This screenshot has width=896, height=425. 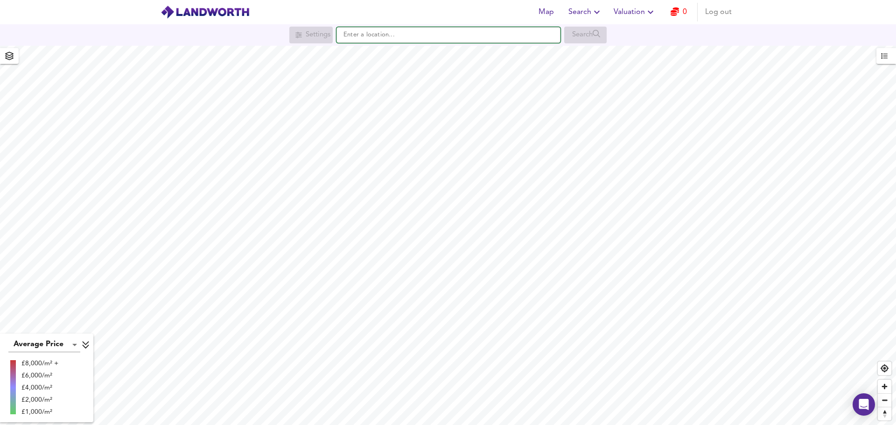 I want to click on button: Zoom in, so click(x=884, y=386).